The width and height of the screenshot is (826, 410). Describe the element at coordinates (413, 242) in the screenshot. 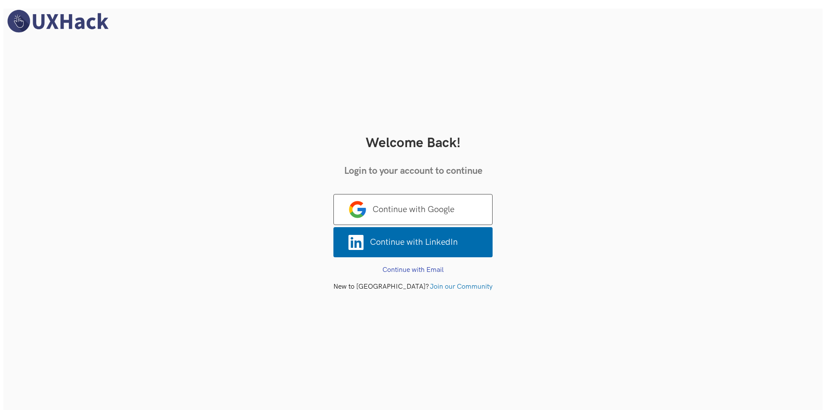

I see `a: Continue with LinkedIn` at that location.